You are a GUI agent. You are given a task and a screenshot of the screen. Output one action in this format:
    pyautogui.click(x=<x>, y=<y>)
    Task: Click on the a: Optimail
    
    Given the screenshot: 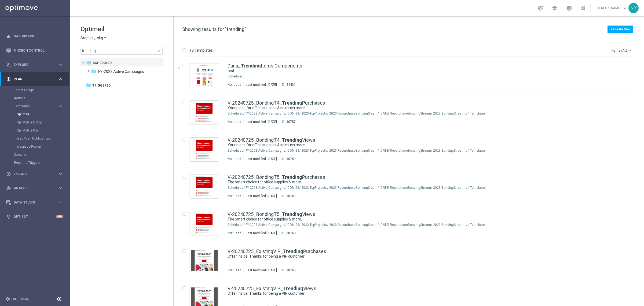 What is the action you would take?
    pyautogui.click(x=36, y=114)
    